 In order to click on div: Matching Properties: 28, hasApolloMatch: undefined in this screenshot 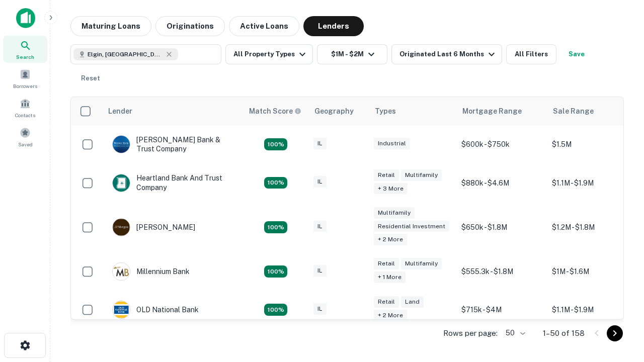, I will do `click(276, 144)`.